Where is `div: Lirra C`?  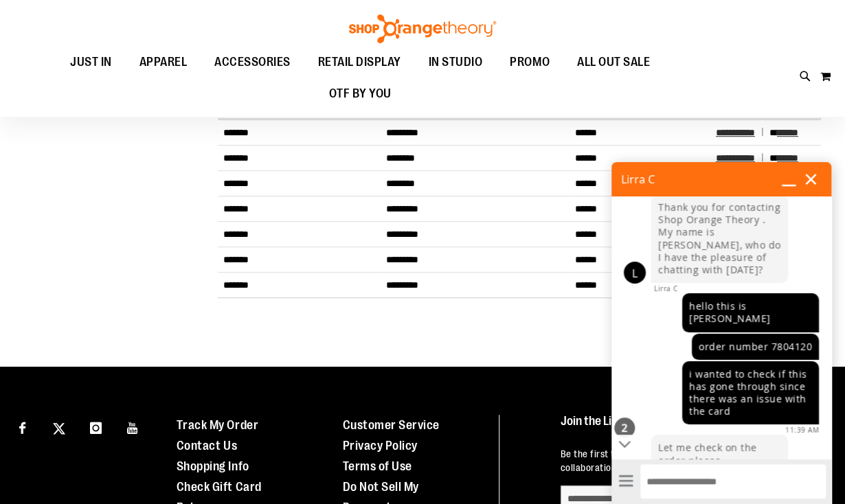
div: Lirra C is located at coordinates (666, 288).